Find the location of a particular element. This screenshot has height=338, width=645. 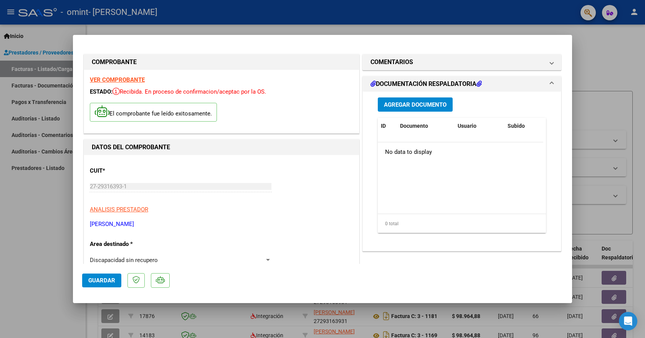

h1: COMENTARIOS is located at coordinates (391, 62).